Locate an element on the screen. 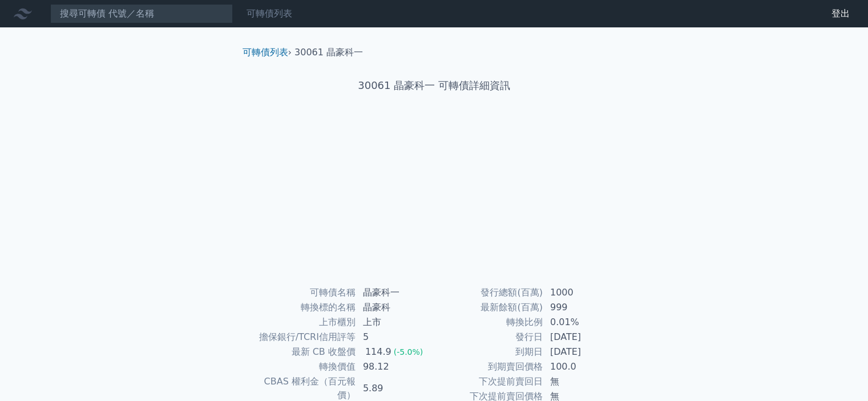  span: (-5.0%) is located at coordinates (409, 352).